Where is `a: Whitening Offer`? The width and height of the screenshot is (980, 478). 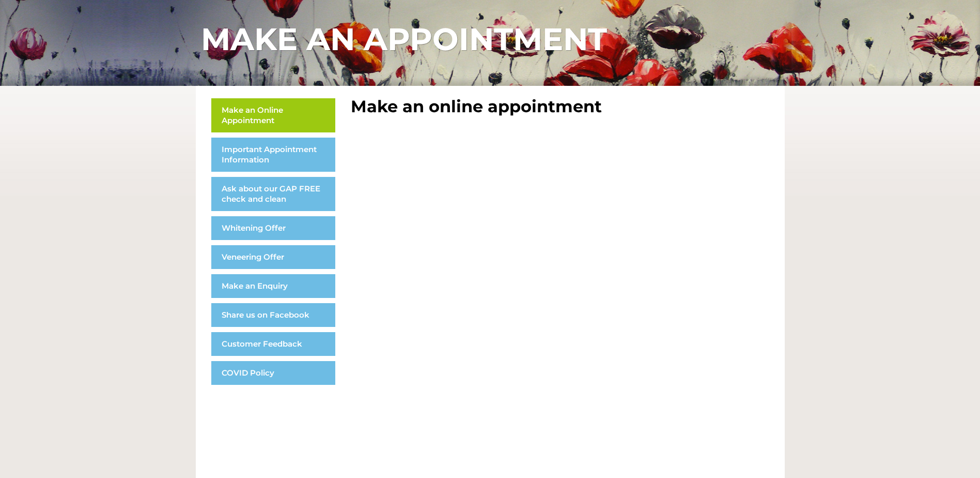 a: Whitening Offer is located at coordinates (273, 228).